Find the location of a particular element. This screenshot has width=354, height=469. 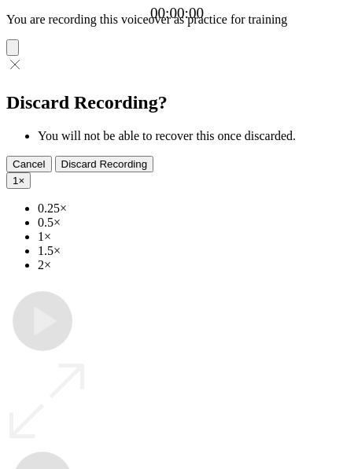

li: 1× is located at coordinates (193, 237).